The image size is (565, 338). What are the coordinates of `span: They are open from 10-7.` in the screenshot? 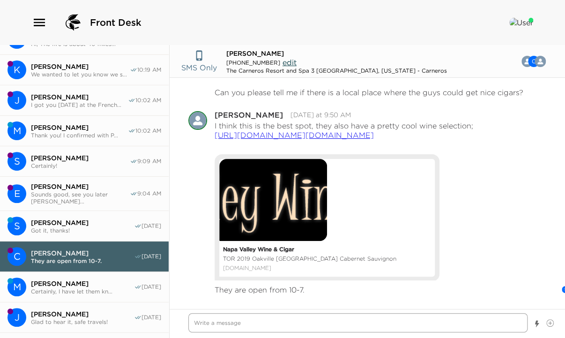 It's located at (82, 260).